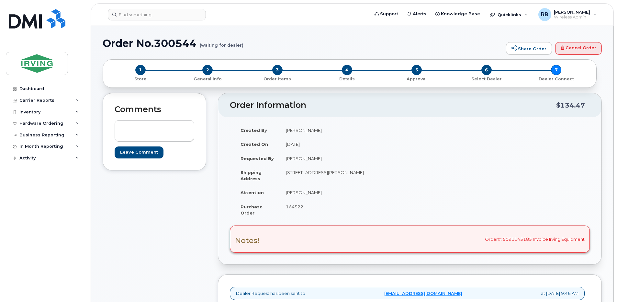 The height and width of the screenshot is (302, 617). What do you see at coordinates (208, 70) in the screenshot?
I see `span: 2` at bounding box center [208, 70].